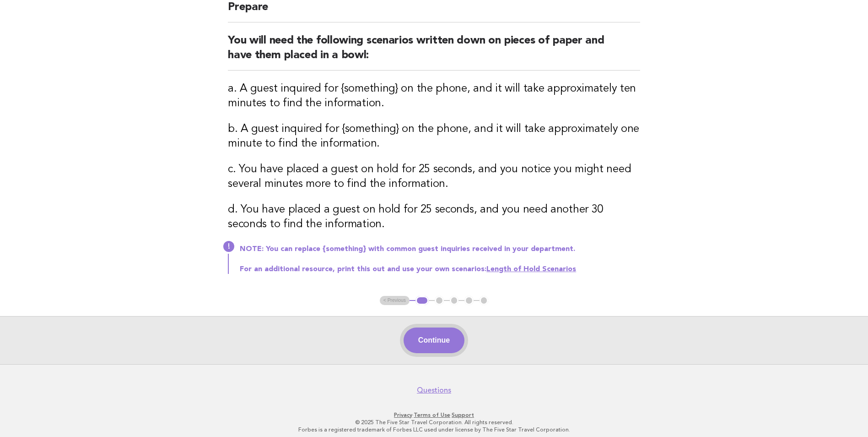 The width and height of the screenshot is (868, 437). I want to click on p: NOTE: You can replace {something} with common guest inquiries received in your department., so click(440, 249).